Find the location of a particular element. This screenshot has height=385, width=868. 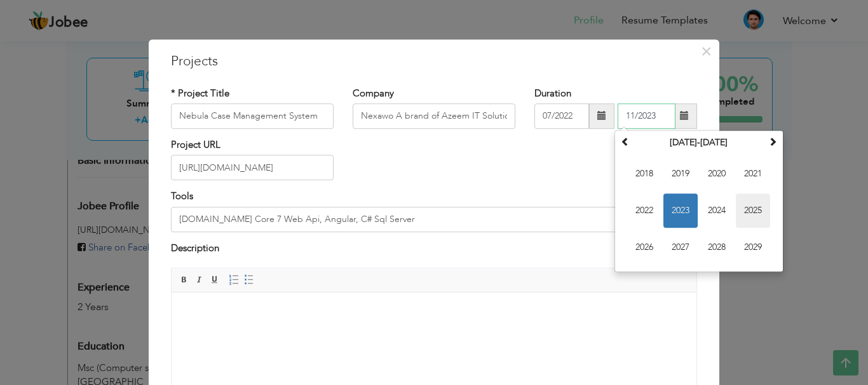

span: 2027 is located at coordinates (680, 247).